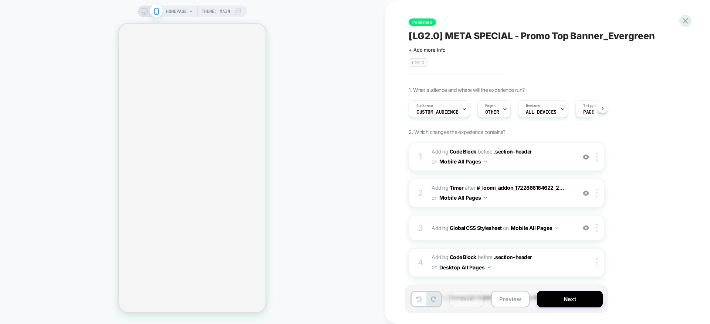 The height and width of the screenshot is (324, 710). I want to click on b: Global CSS Stylesheet, so click(475, 228).